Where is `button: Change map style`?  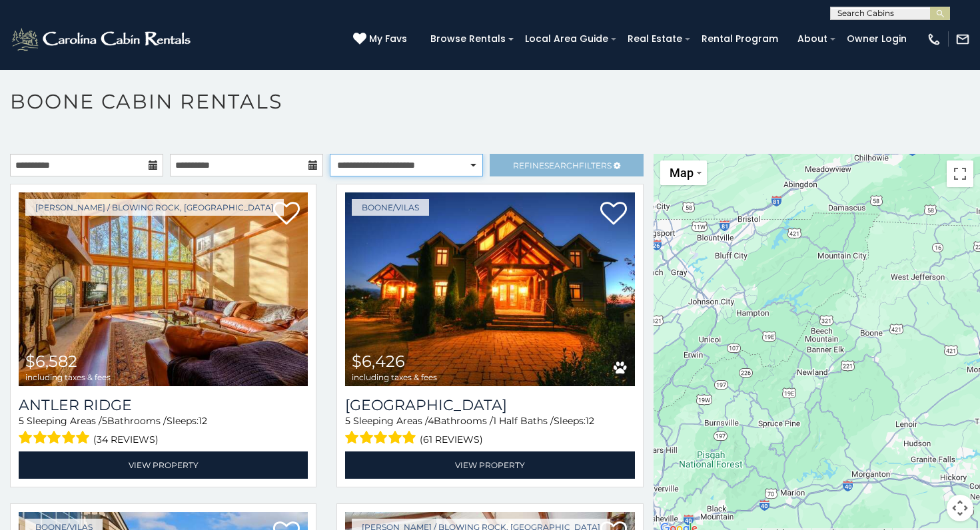 button: Change map style is located at coordinates (684, 173).